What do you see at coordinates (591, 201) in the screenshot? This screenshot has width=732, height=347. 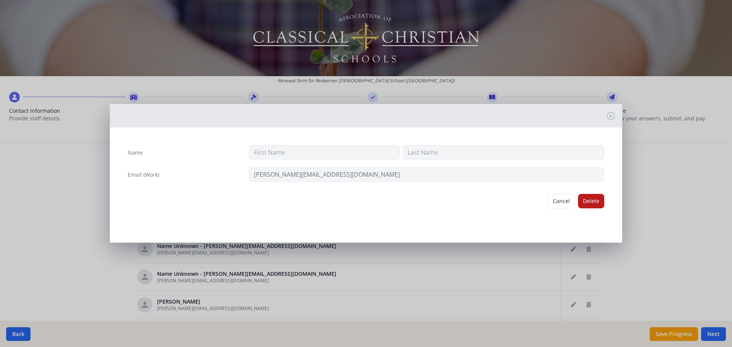 I see `button: Delete` at bounding box center [591, 201].